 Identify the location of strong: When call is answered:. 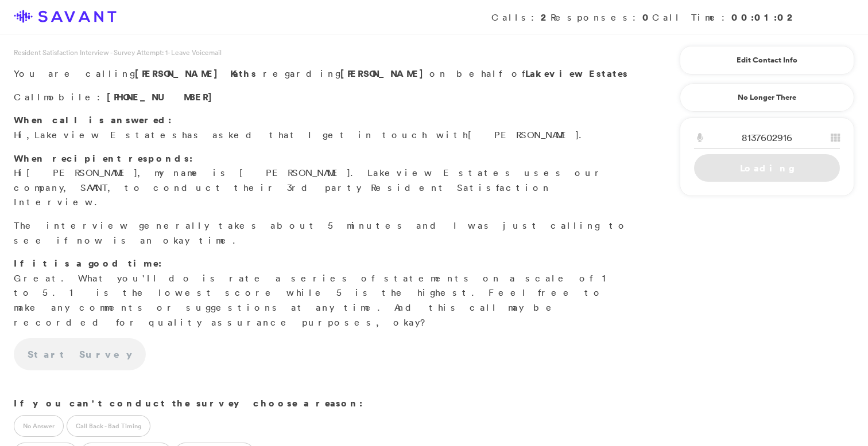
(93, 120).